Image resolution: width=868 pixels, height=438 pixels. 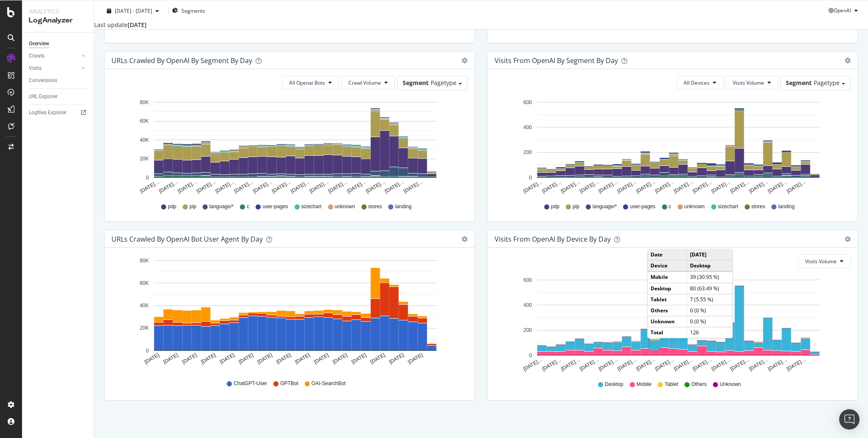 What do you see at coordinates (667, 322) in the screenshot?
I see `td: Unknown` at bounding box center [667, 322].